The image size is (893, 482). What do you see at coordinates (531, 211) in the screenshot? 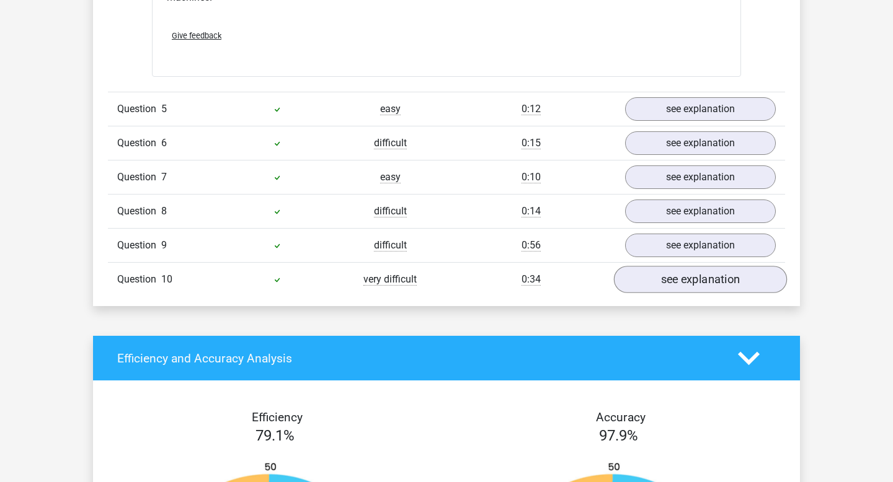
I see `span: 0:14` at bounding box center [531, 211].